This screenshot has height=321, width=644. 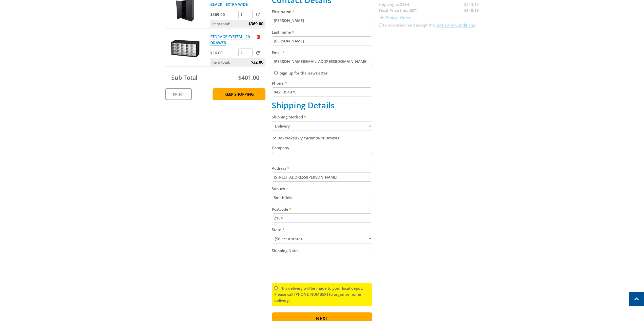 I want to click on label: Sign up for the newsletter, so click(x=304, y=73).